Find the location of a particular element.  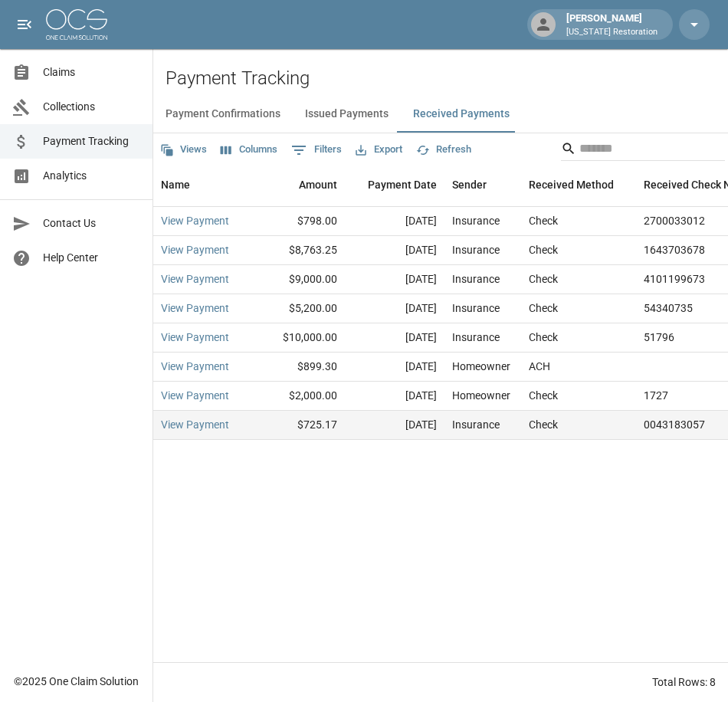

button: Refresh is located at coordinates (444, 150).